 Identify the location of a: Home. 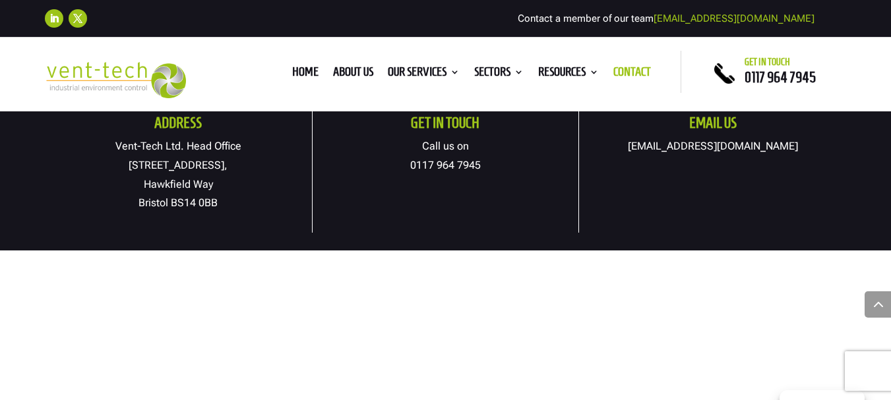
(305, 75).